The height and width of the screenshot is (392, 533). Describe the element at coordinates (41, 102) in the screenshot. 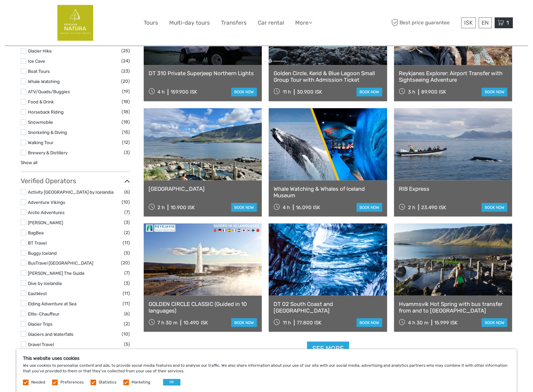

I see `a: Food & Drink` at that location.